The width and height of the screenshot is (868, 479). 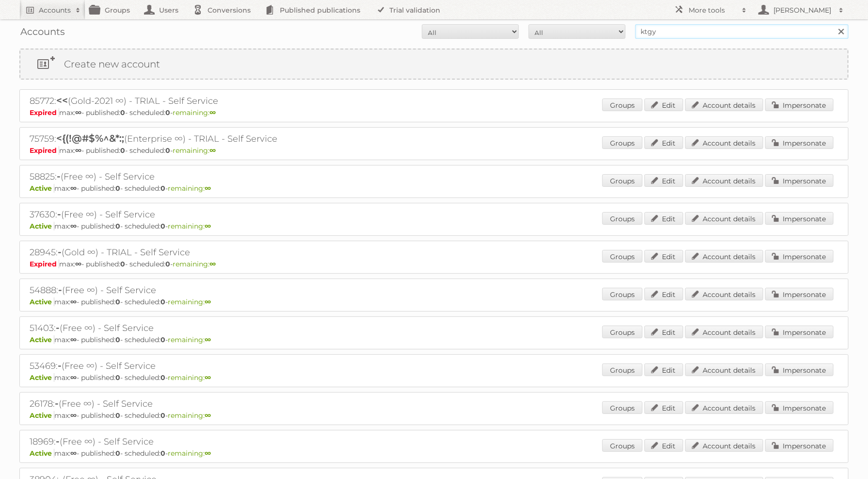 I want to click on h2: 58825: (Free ∞) - Self Service, so click(x=199, y=176).